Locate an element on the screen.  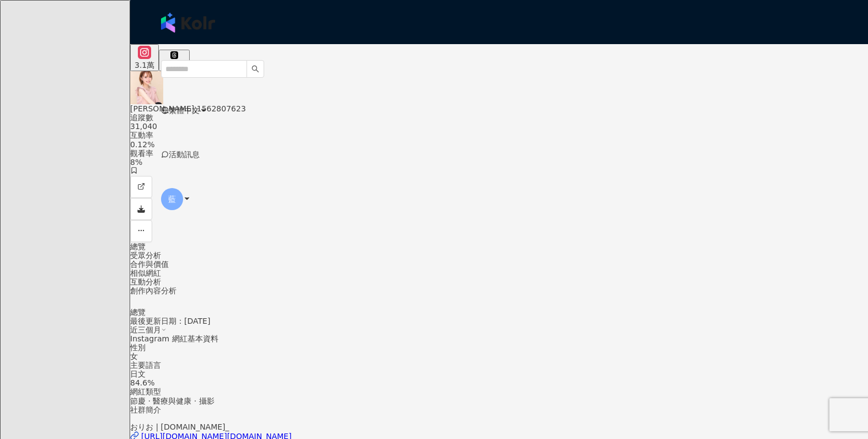
div: 網紅類型 is located at coordinates (499, 392).